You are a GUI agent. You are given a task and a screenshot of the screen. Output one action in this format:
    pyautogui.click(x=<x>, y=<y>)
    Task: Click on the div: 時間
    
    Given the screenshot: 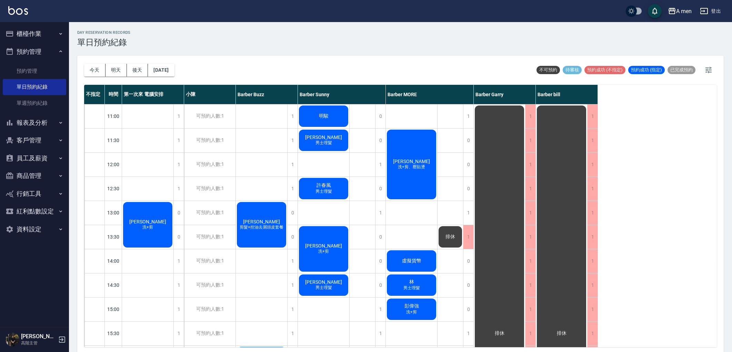 What is the action you would take?
    pyautogui.click(x=113, y=94)
    